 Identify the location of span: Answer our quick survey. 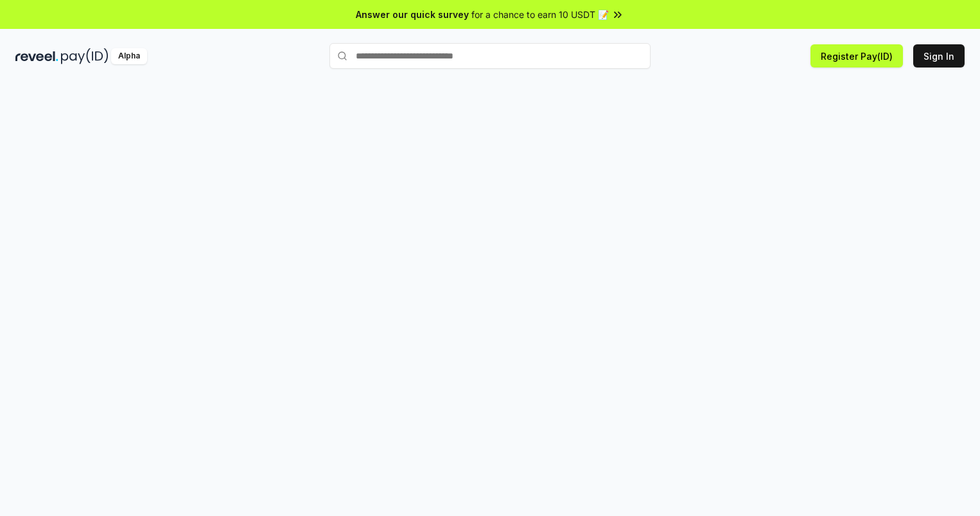
(412, 14).